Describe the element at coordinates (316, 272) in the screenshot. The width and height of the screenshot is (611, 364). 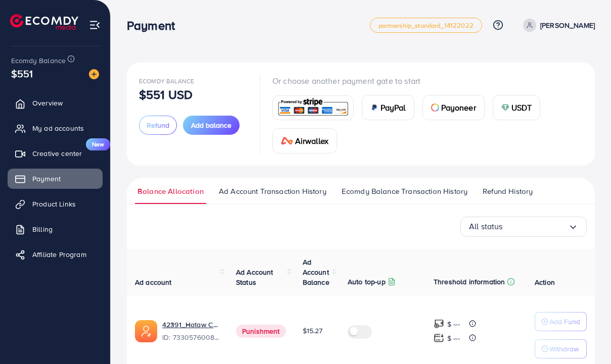
I see `span: Ad Account Balance` at that location.